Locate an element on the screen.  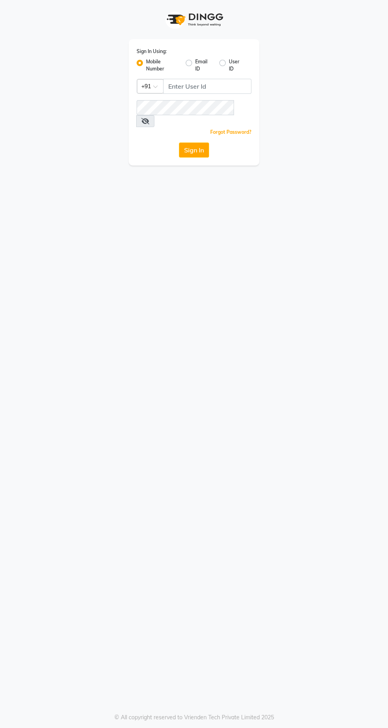
button: Sign In is located at coordinates (194, 150).